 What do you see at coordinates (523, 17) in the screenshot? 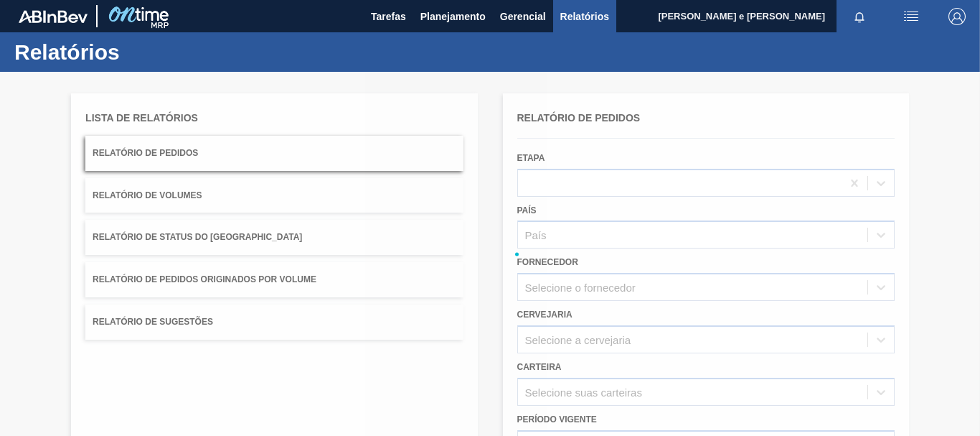
I see `span: Gerencial` at bounding box center [523, 17].